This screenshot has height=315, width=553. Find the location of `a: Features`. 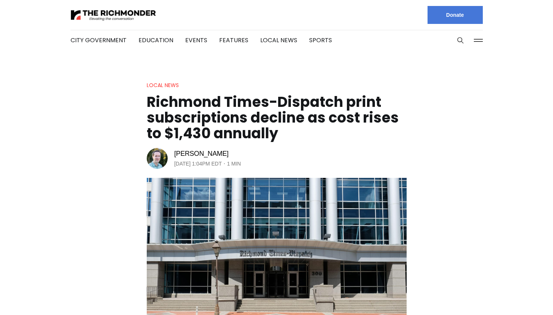

a: Features is located at coordinates (234, 40).